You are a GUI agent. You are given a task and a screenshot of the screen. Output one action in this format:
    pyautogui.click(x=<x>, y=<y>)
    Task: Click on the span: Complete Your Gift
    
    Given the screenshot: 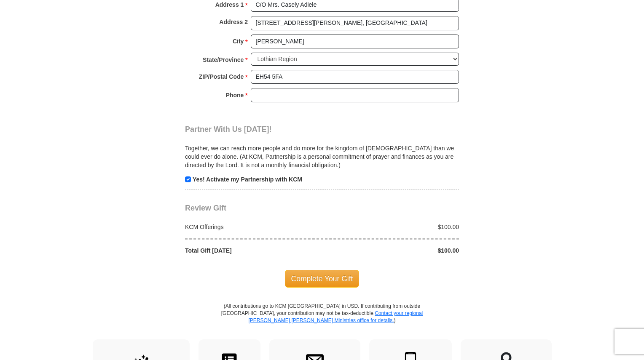 What is the action you would take?
    pyautogui.click(x=322, y=278)
    